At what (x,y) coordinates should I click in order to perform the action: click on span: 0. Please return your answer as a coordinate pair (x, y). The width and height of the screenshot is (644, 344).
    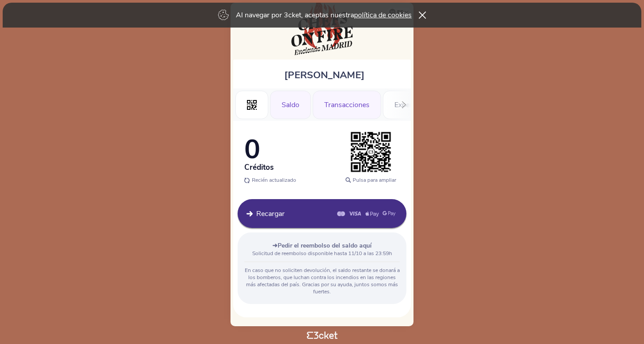
    Looking at the image, I should click on (252, 149).